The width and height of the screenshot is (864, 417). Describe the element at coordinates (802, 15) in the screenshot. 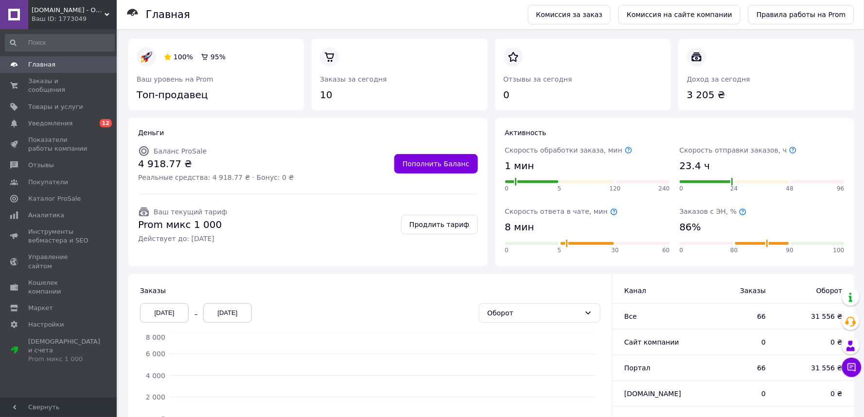

I see `a: Правила работы на Prom` at that location.